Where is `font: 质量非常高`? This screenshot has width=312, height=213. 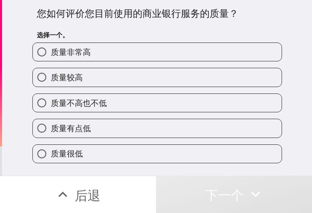 font: 质量非常高 is located at coordinates (71, 52).